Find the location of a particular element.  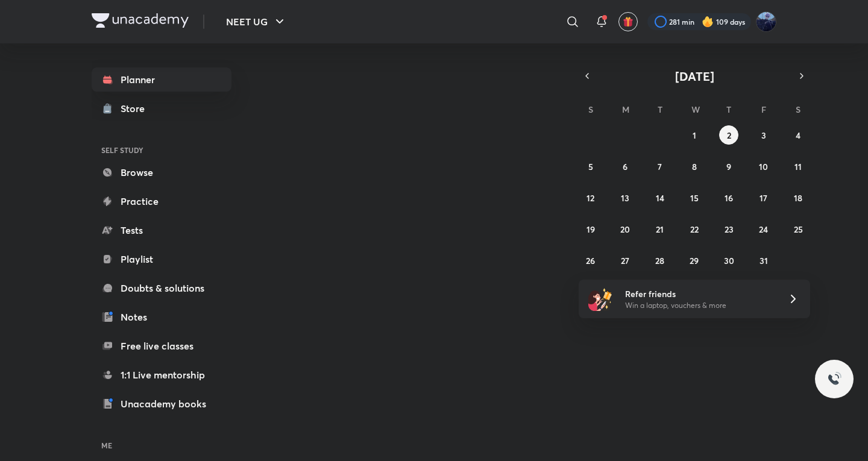

abbr: October 11, 2025 is located at coordinates (798, 166).